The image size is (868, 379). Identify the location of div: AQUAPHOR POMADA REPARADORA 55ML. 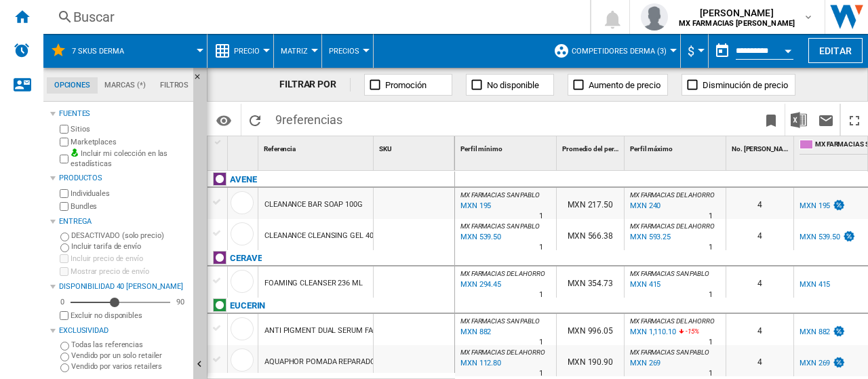
(335, 363).